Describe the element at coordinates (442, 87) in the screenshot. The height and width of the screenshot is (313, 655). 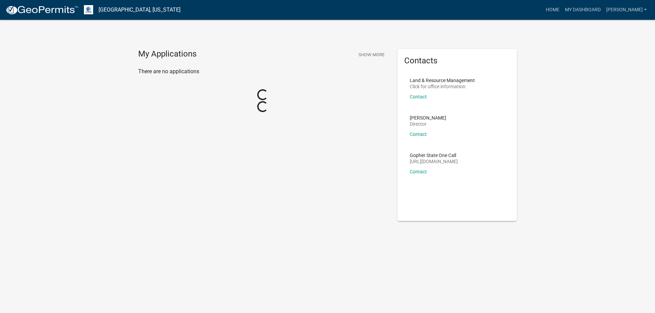
I see `p: Click for office information:` at that location.